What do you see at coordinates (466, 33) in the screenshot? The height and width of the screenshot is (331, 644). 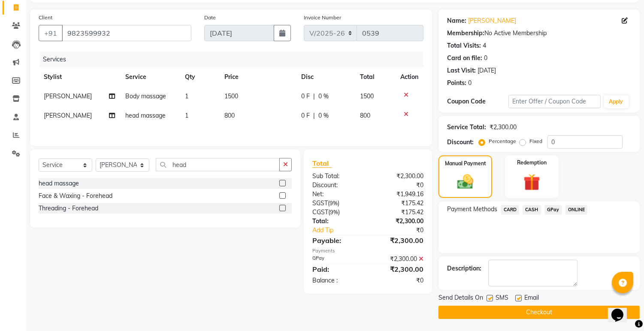 I see `div: Membership:` at bounding box center [466, 33].